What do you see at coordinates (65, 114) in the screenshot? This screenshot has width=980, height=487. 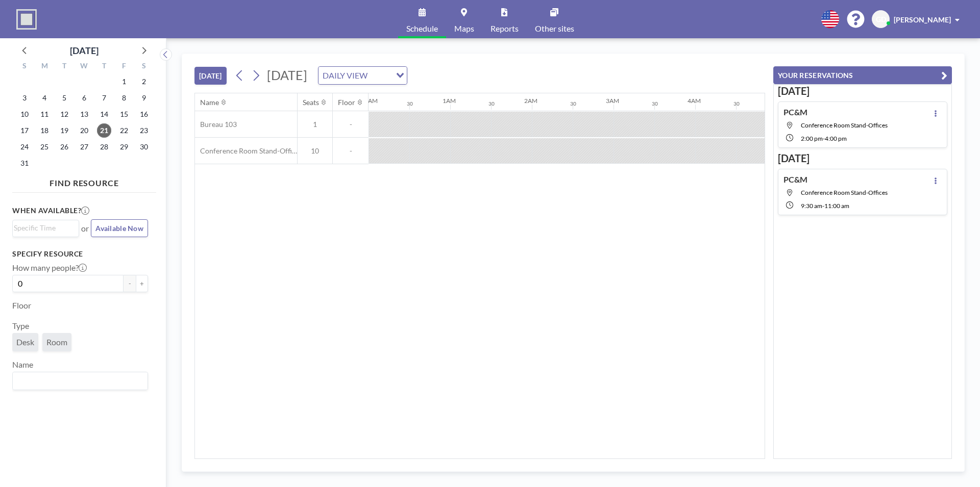 I see `span: Tuesday, August 12, 2025` at bounding box center [65, 114].